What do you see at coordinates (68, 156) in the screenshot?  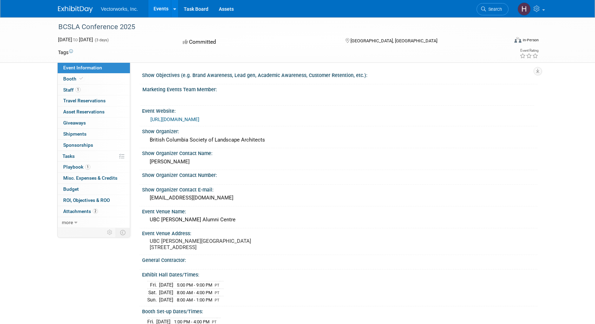 I see `span: Tasks` at bounding box center [68, 156].